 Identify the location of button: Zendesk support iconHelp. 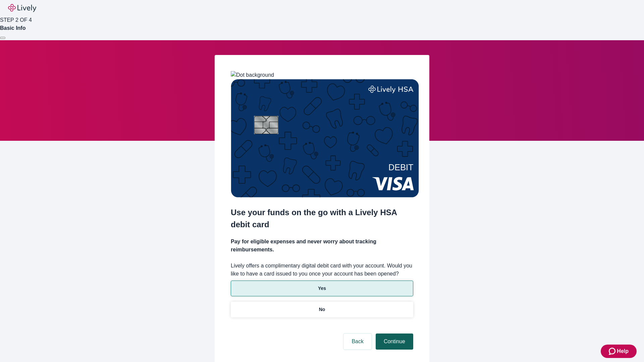
(618, 351).